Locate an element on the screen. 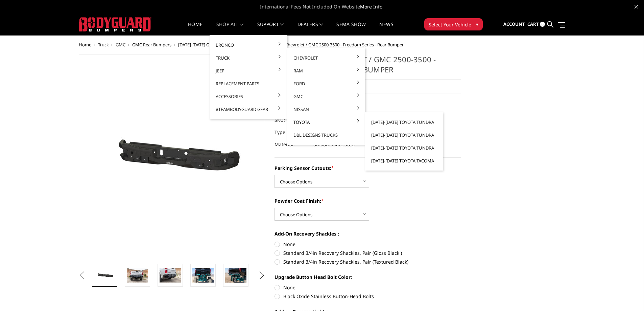 The height and width of the screenshot is (311, 644). dt: SKU: is located at coordinates (291, 120).